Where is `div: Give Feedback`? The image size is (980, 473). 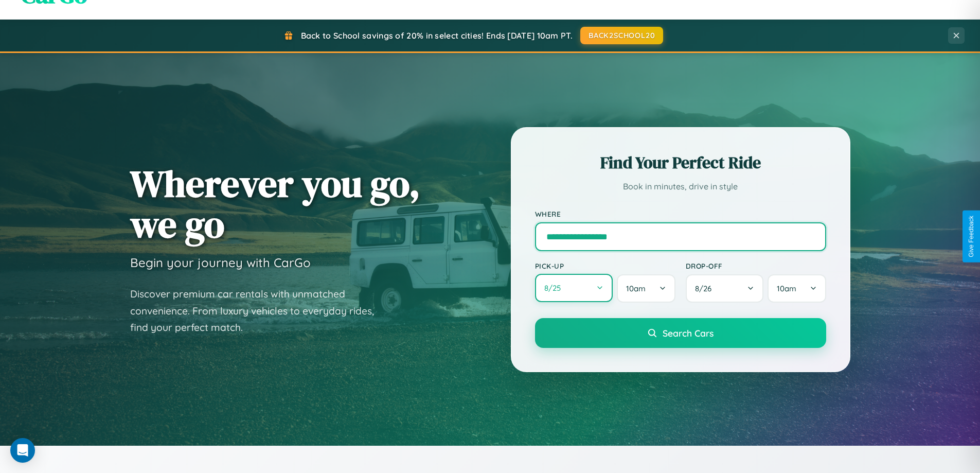
div: Give Feedback is located at coordinates (971, 236).